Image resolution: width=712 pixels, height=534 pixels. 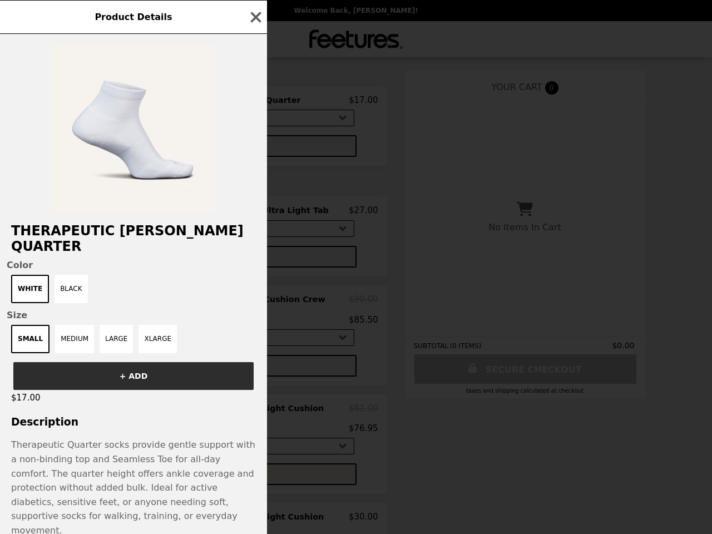 I want to click on button: White, so click(x=30, y=289).